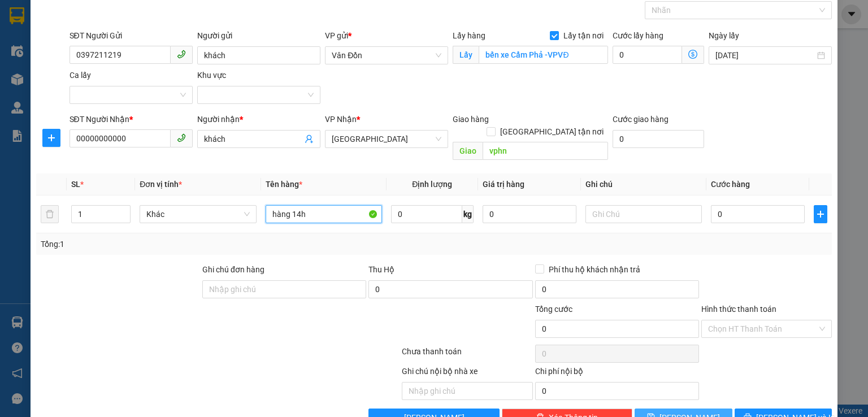 Image resolution: width=868 pixels, height=417 pixels. Describe the element at coordinates (467, 151) in the screenshot. I see `span: Giao` at that location.